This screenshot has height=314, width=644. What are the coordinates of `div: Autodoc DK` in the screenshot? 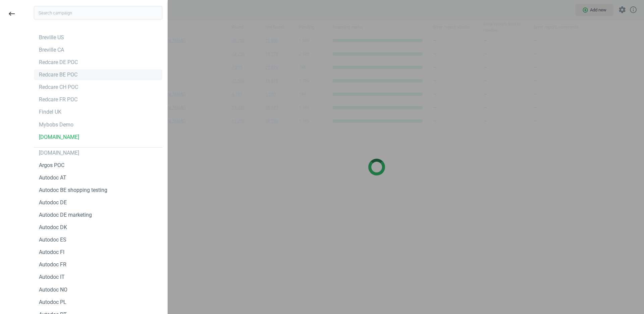 It's located at (53, 227).